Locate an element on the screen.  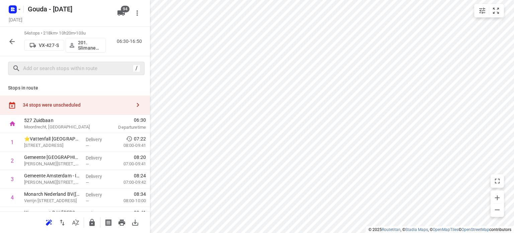
button: Lock route is located at coordinates (92, 222).